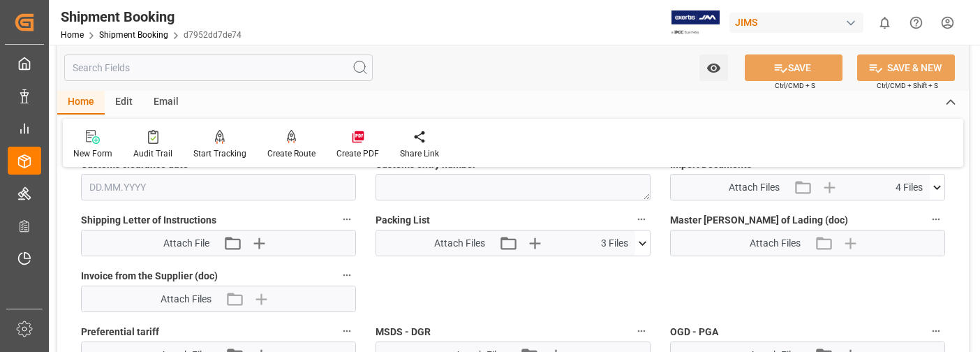 The width and height of the screenshot is (980, 352). What do you see at coordinates (795, 85) in the screenshot?
I see `span: Ctrl/CMD + S` at bounding box center [795, 85].